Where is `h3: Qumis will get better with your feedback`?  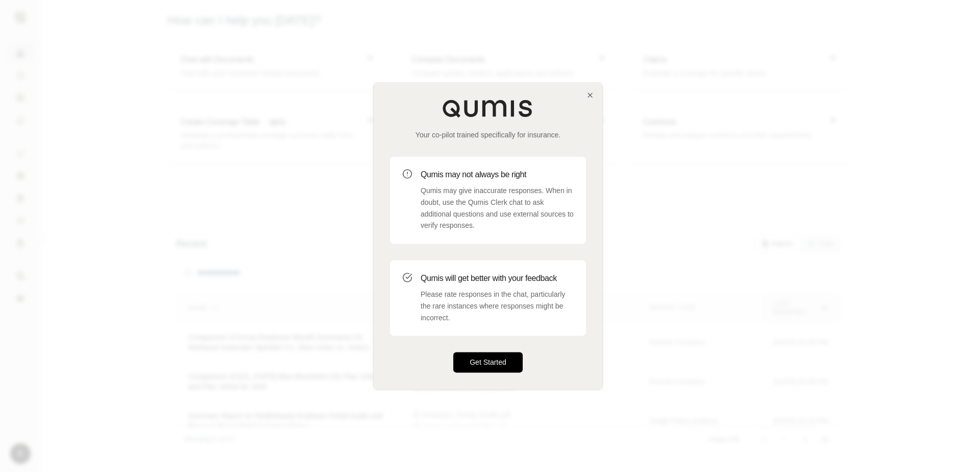 h3: Qumis will get better with your feedback is located at coordinates (497, 278).